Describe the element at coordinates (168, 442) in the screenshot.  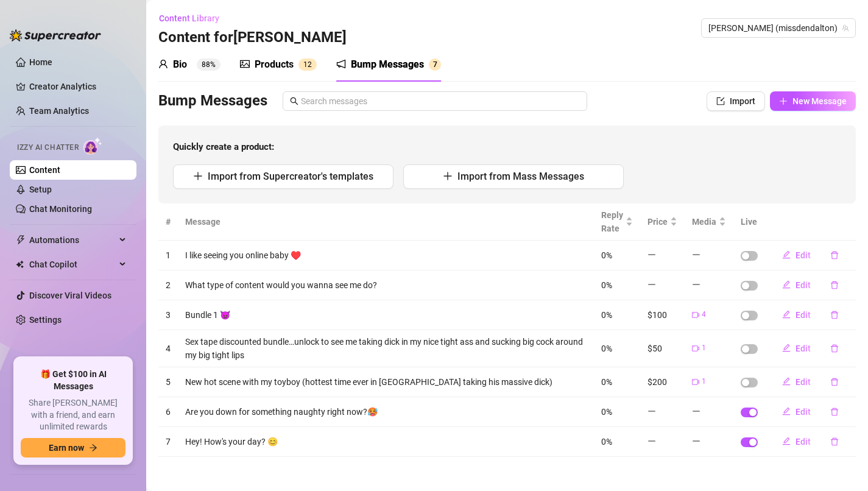
I see `td: 7` at that location.